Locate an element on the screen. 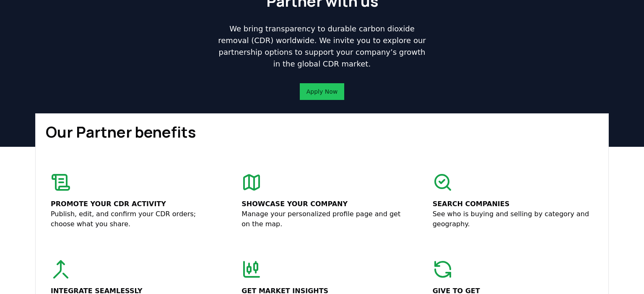  p: See who is buying and selling by category and geography. is located at coordinates (512, 219).